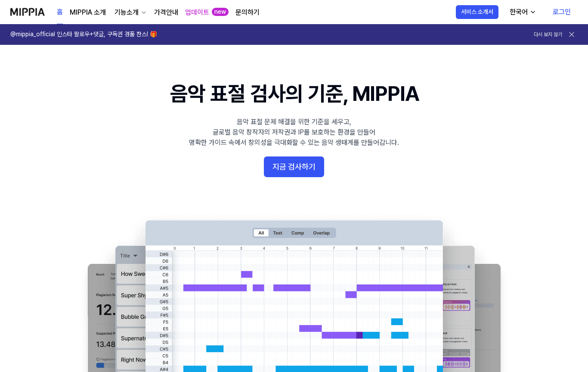 This screenshot has width=588, height=372. Describe the element at coordinates (166, 13) in the screenshot. I see `a: 가격안내` at that location.